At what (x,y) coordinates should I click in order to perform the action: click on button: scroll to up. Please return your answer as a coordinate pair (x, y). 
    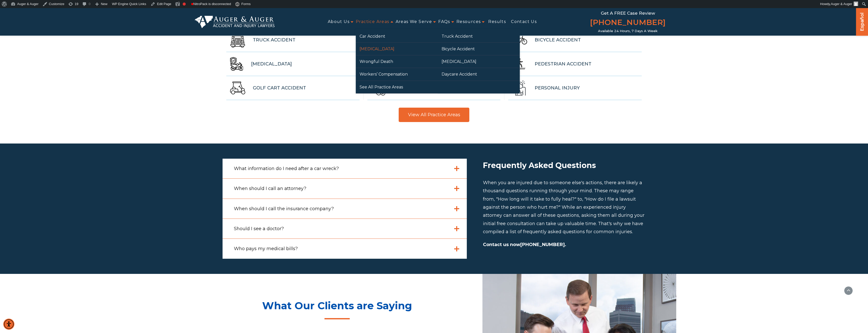
    Looking at the image, I should click on (849, 290).